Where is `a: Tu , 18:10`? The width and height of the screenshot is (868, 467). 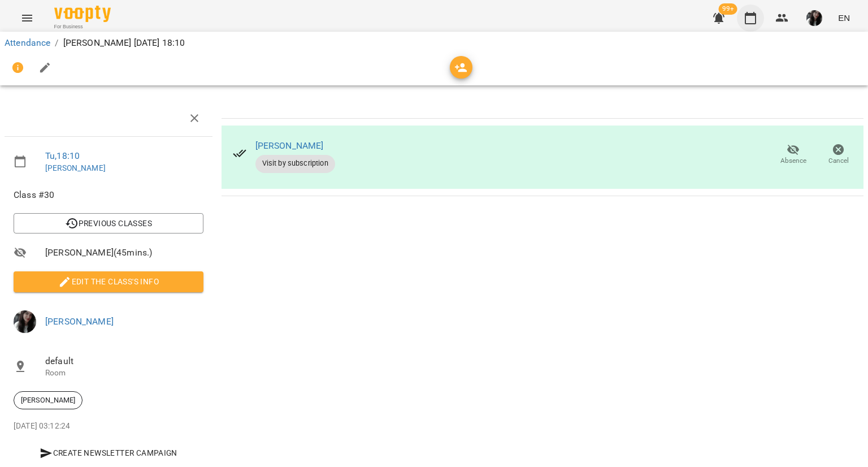 a: Tu , 18:10 is located at coordinates (62, 156).